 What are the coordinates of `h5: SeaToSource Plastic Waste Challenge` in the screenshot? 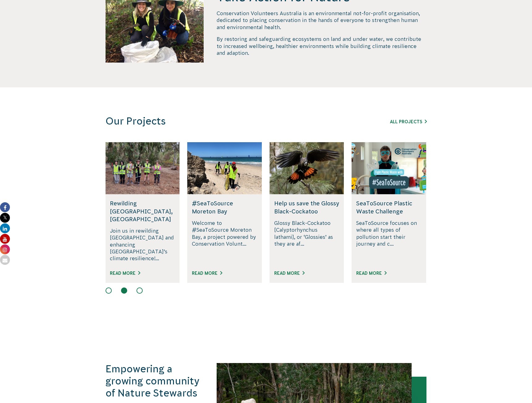 It's located at (389, 207).